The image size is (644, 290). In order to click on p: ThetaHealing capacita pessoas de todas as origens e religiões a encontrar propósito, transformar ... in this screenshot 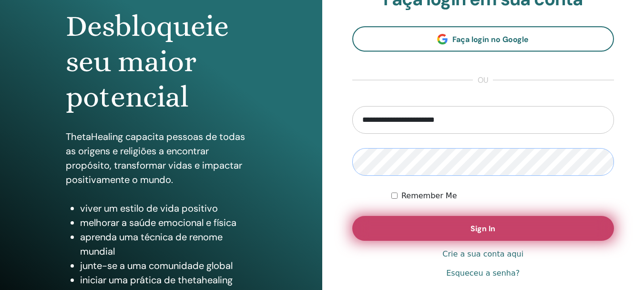, I will do `click(161, 158)`.